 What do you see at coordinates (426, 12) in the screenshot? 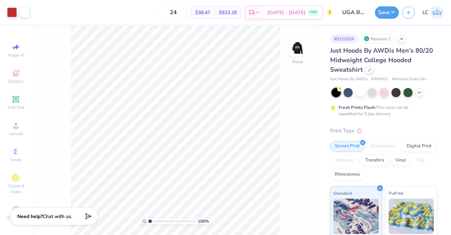
I see `span: LC` at bounding box center [426, 12].